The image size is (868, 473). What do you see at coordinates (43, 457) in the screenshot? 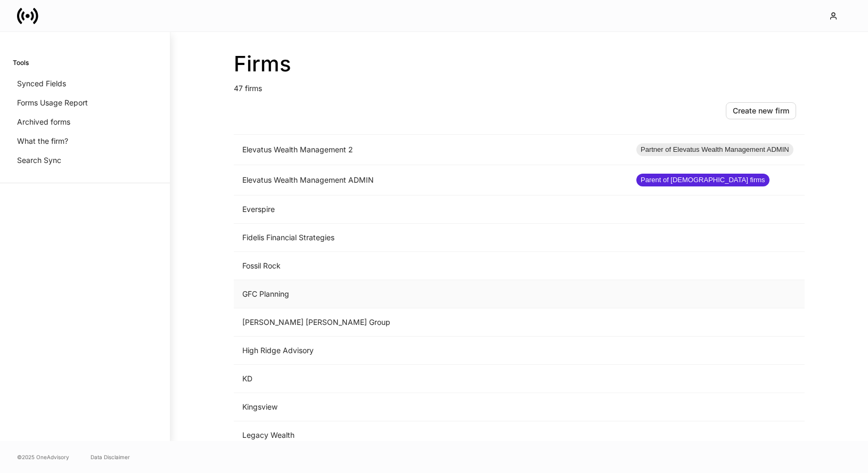
I see `span: © 2025 OneAdvisory` at bounding box center [43, 457].